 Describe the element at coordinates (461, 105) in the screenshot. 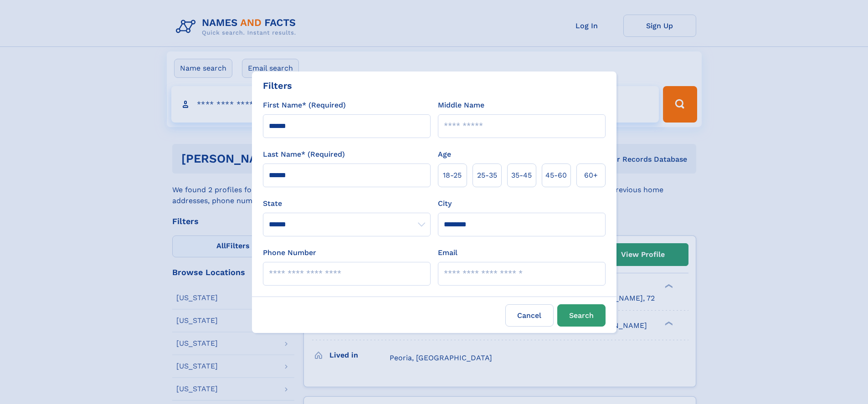

I see `label: Middle Name` at that location.